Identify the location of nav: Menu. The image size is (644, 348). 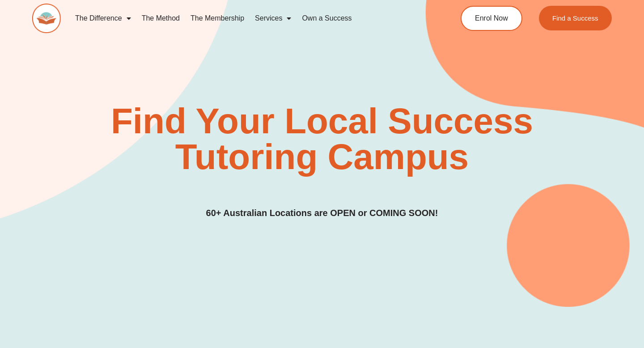
(249, 18).